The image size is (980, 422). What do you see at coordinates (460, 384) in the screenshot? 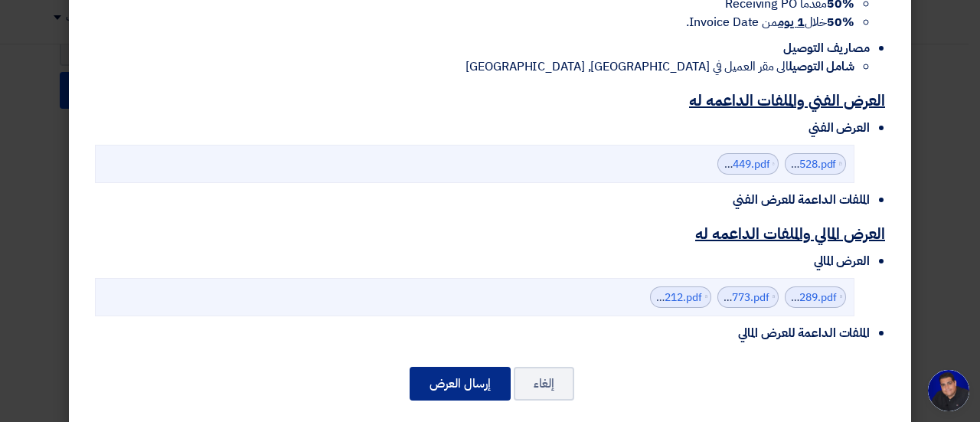
I see `button: إرسال العرض` at bounding box center [460, 384].